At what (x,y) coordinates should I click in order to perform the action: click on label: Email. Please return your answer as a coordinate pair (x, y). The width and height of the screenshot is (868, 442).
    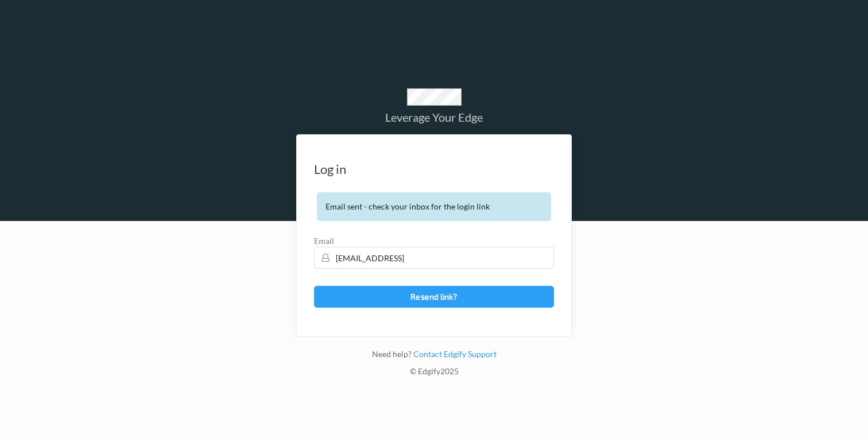
    Looking at the image, I should click on (434, 241).